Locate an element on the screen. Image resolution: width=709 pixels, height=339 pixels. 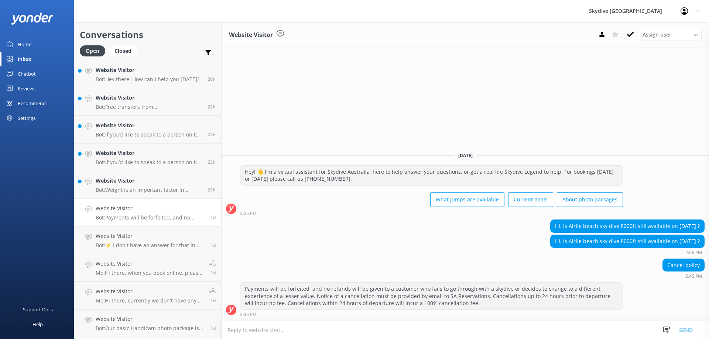
p: Bot: Weight is an important factor in skydiving. If a customer weighs over 94kgs, the Reservation... is located at coordinates (149, 190).